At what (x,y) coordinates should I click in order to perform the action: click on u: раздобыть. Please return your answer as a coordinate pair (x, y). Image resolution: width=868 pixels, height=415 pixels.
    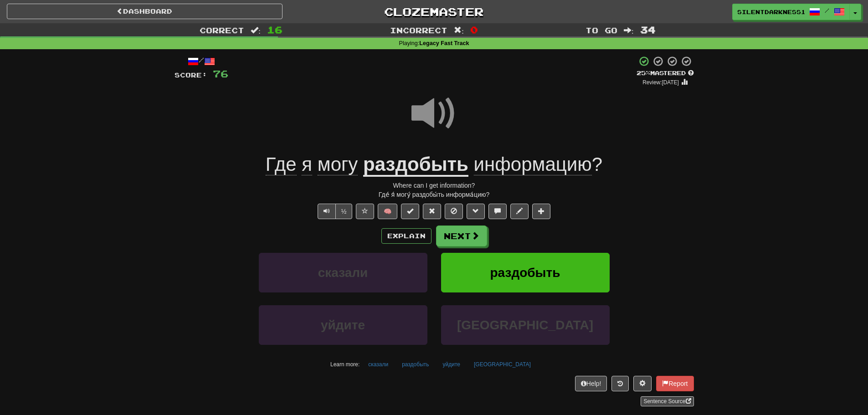
    Looking at the image, I should click on (415, 165).